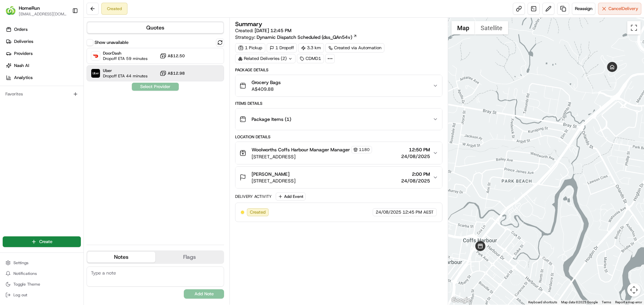 The image size is (644, 305). What do you see at coordinates (121, 257) in the screenshot?
I see `button: Notes` at bounding box center [121, 257].